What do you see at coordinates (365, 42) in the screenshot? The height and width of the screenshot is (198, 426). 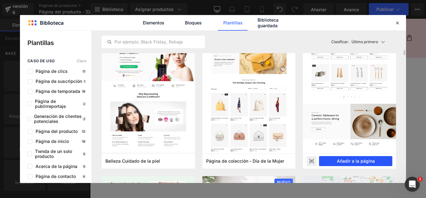 I see `font: Último primero` at bounding box center [365, 42].